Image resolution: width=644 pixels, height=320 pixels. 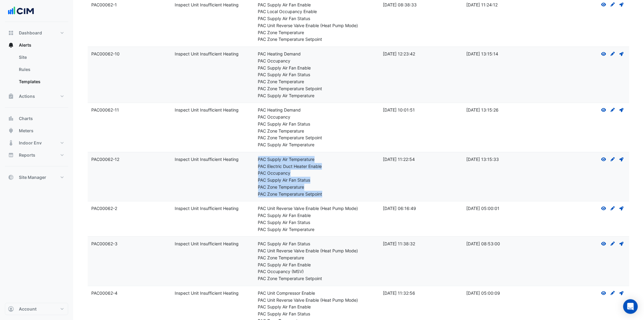 I want to click on span: Actions, so click(x=26, y=96).